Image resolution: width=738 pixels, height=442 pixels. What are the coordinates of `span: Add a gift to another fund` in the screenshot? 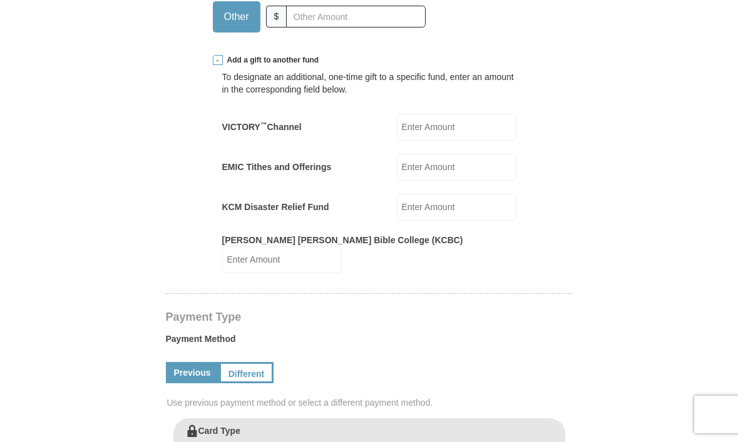 It's located at (271, 60).